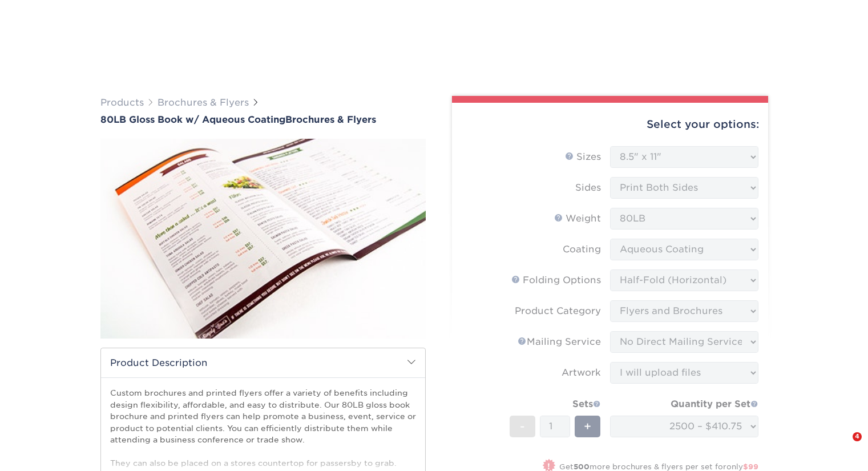 This screenshot has width=868, height=471. Describe the element at coordinates (263, 363) in the screenshot. I see `h2: Product Description` at that location.